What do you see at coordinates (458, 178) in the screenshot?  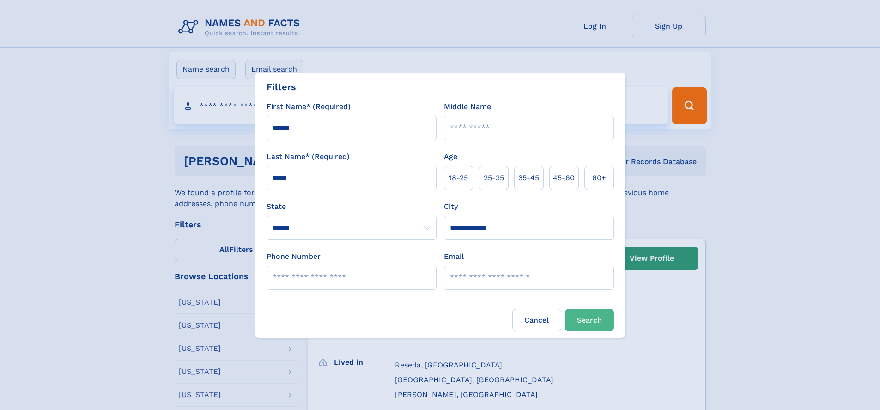 I see `span: 18‑25` at bounding box center [458, 178].